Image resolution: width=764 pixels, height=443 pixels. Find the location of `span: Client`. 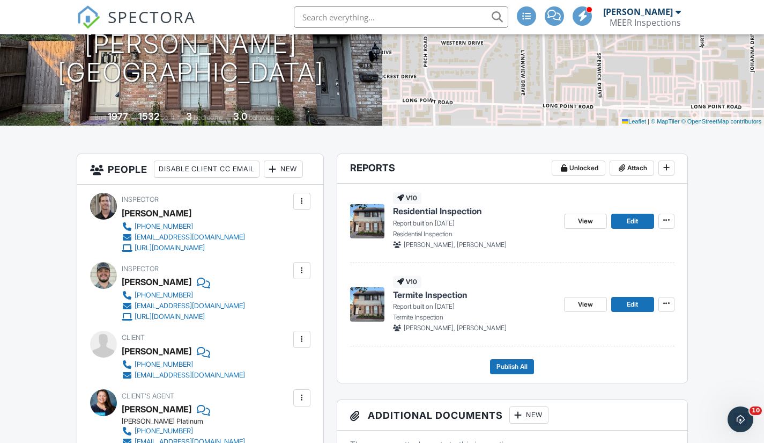

span: Client is located at coordinates (133, 337).